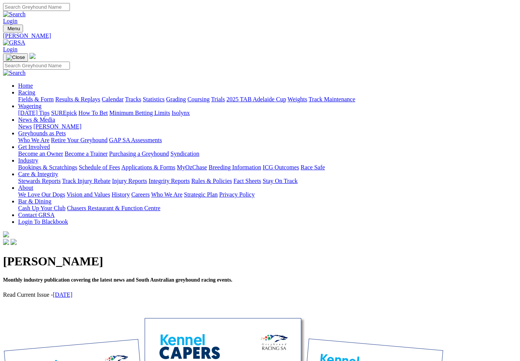  I want to click on a: Chasers Restaurant & Function Centre, so click(113, 208).